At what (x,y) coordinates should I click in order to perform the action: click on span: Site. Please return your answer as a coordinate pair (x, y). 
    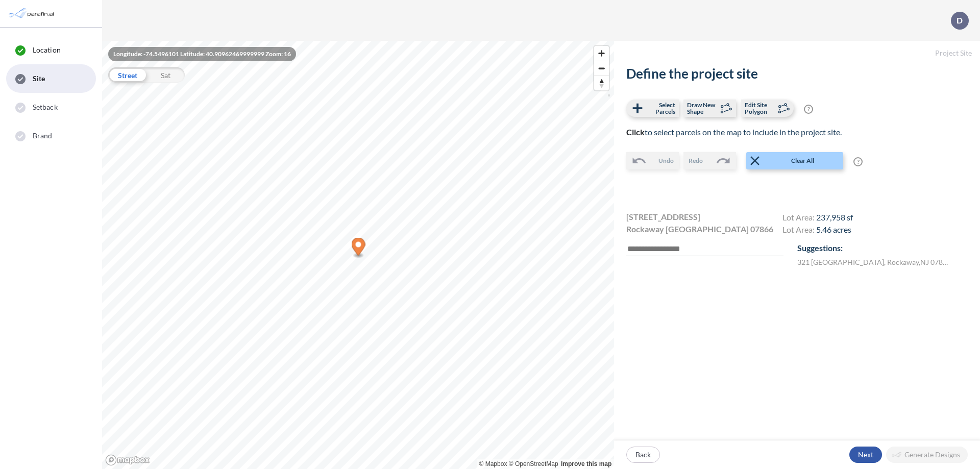
    Looking at the image, I should click on (38, 78).